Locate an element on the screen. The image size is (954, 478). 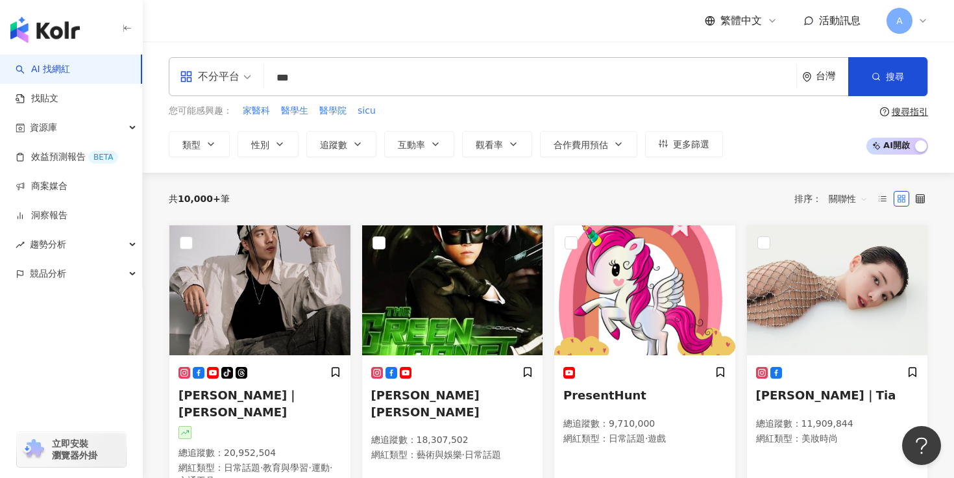
button: 性別 is located at coordinates (268, 144).